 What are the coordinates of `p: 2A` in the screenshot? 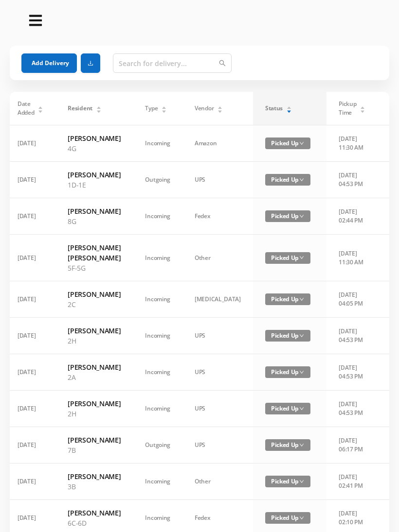 It's located at (94, 377).